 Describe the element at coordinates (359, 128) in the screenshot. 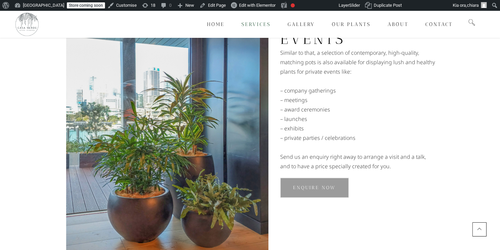

I see `p: – exhibits` at that location.